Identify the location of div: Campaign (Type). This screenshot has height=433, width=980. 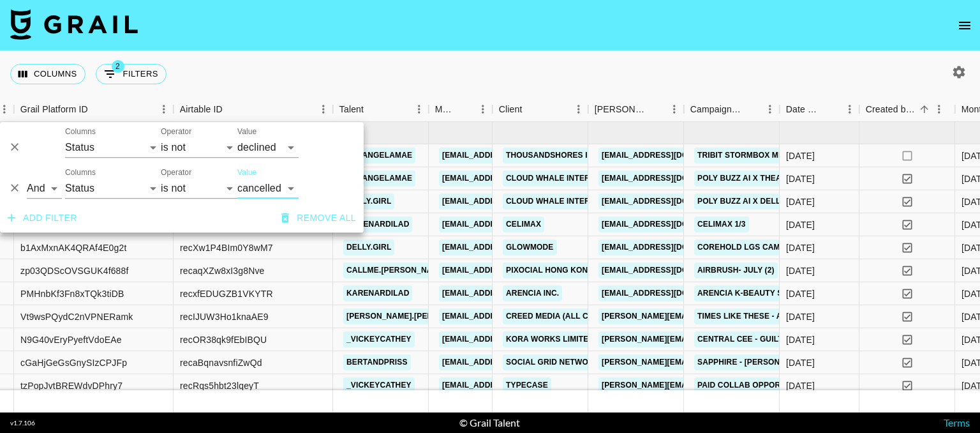
(732, 110).